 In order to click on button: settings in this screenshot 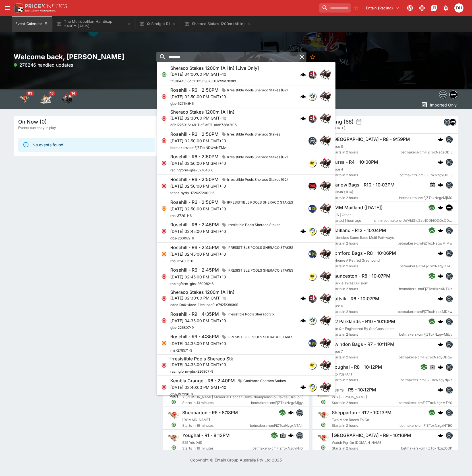, I will do `click(359, 122)`.